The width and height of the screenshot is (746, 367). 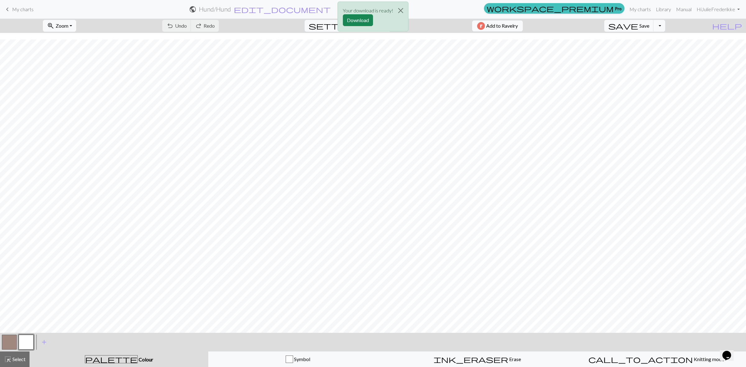 What do you see at coordinates (119, 360) in the screenshot?
I see `button: Colour` at bounding box center [119, 360].